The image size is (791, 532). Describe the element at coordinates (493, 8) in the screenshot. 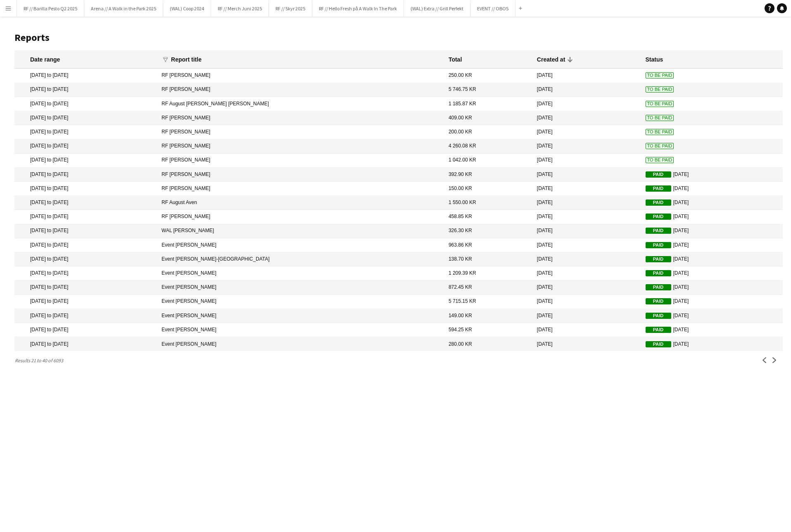

I see `button: EVENT // OBOS` at that location.